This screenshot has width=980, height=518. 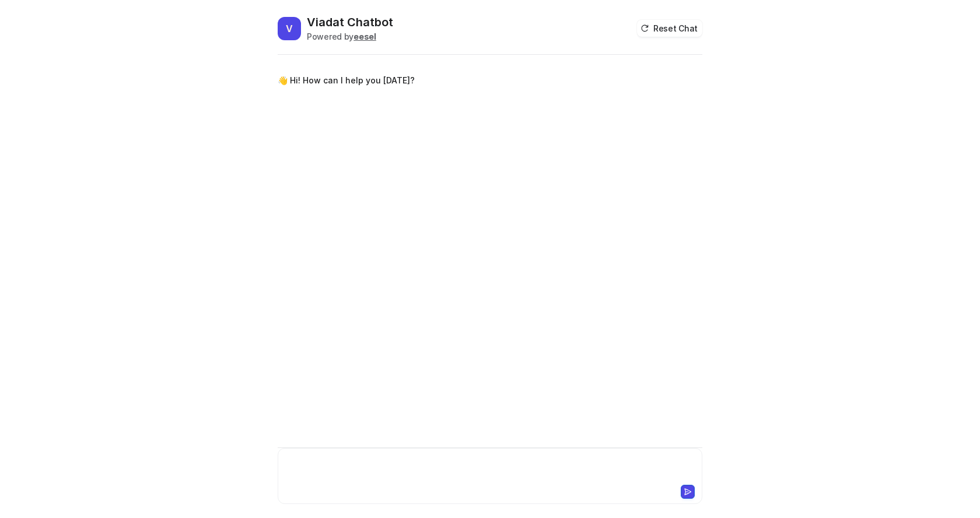 What do you see at coordinates (350, 36) in the screenshot?
I see `div: Powered by` at bounding box center [350, 36].